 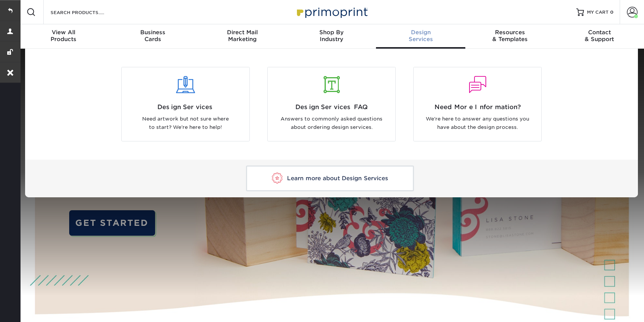 I want to click on a: Design Services Need artwork but not sure where to start? We're here to help!, so click(x=186, y=104).